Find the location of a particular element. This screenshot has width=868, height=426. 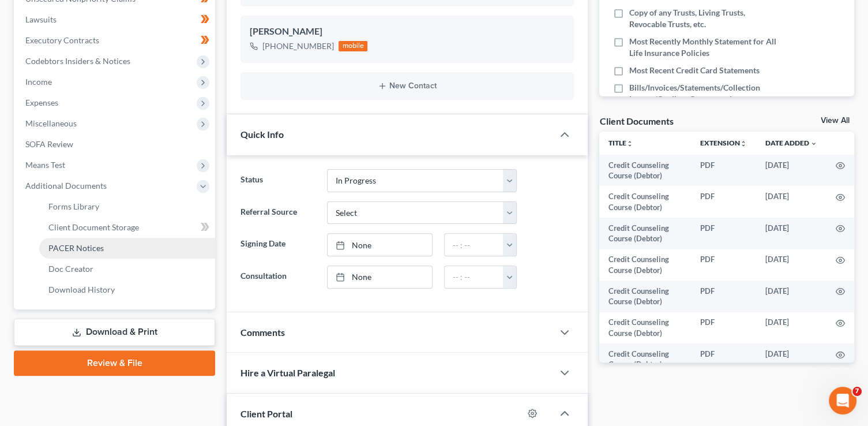

a: Forms Library is located at coordinates (127, 206).